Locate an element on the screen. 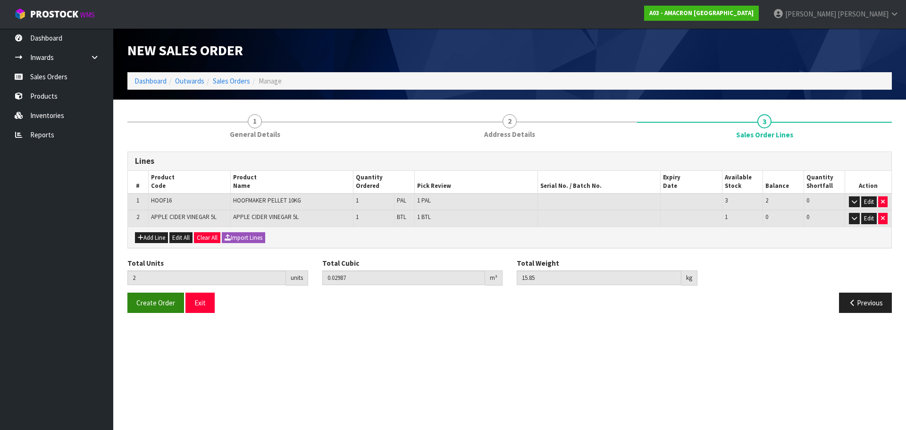 This screenshot has width=906, height=430. label: Total Weight is located at coordinates (538, 263).